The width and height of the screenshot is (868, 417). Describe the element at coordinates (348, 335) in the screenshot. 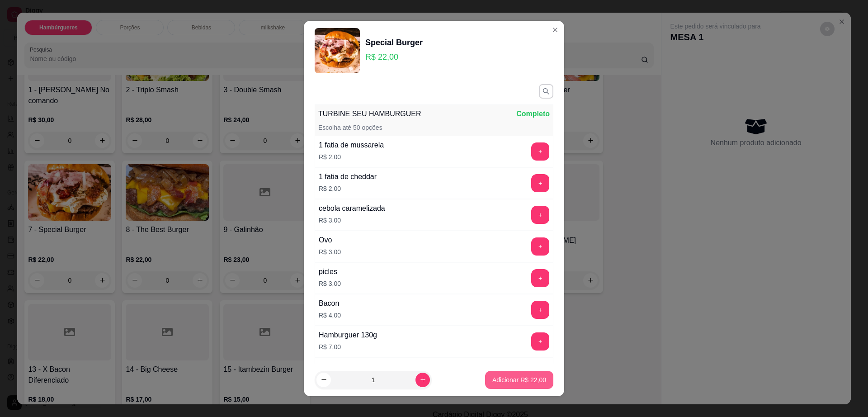

I see `div: Hamburguer 130g` at that location.